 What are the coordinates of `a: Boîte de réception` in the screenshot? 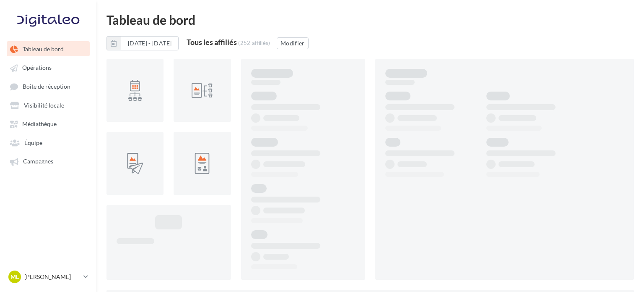 It's located at (48, 86).